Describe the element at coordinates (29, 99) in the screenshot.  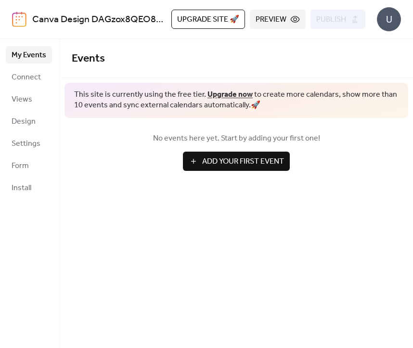
I see `a: Views` at that location.